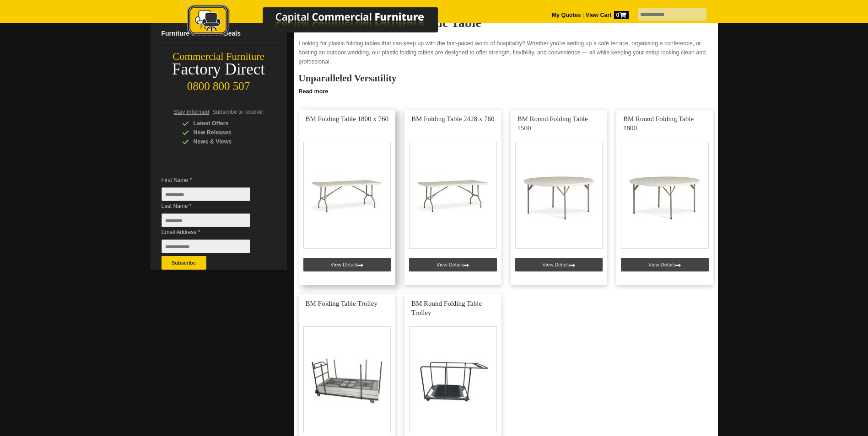 This screenshot has width=868, height=436. I want to click on a: View Cart0, so click(606, 15).